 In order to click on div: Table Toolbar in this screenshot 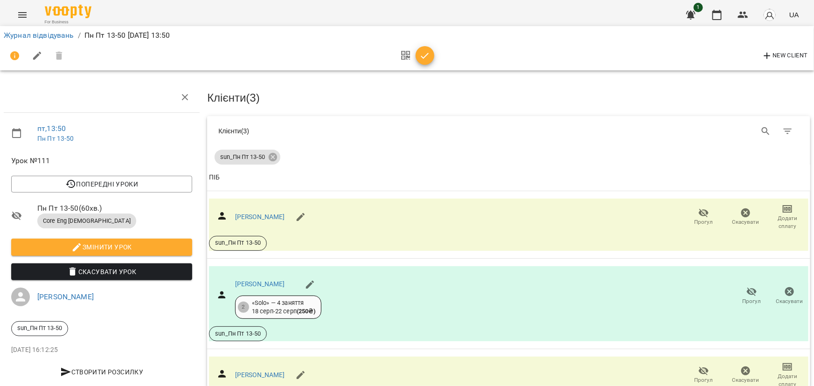, I will do `click(508, 131)`.